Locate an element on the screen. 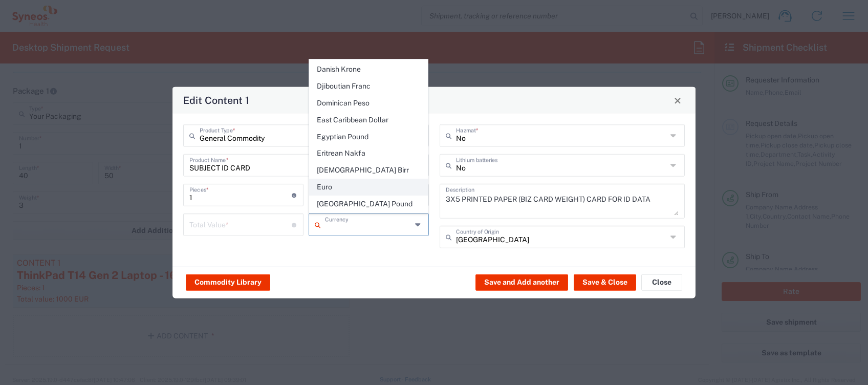  span: Euro is located at coordinates (369, 187).